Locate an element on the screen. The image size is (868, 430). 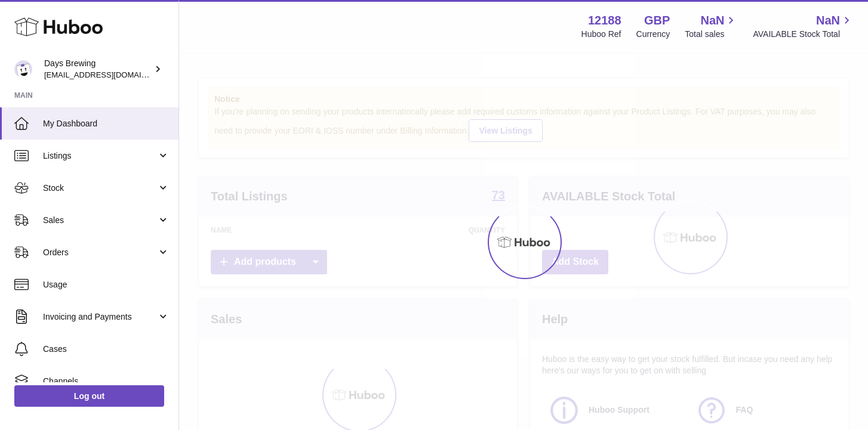
span: Channels is located at coordinates (107, 381).